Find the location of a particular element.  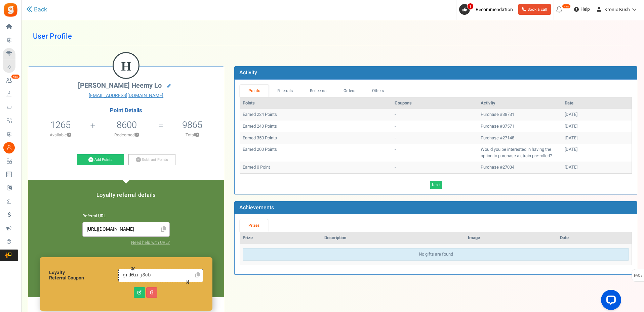

figcaption: H is located at coordinates (126, 66).